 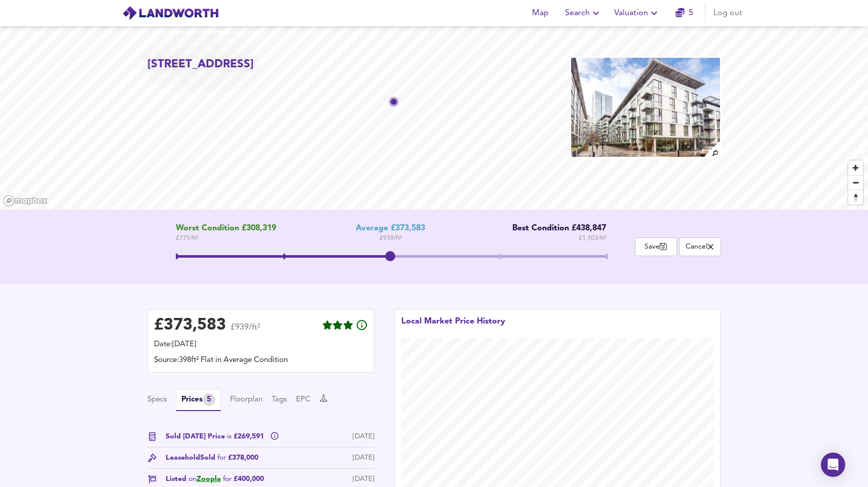 What do you see at coordinates (727, 13) in the screenshot?
I see `button: Log out` at bounding box center [727, 13].